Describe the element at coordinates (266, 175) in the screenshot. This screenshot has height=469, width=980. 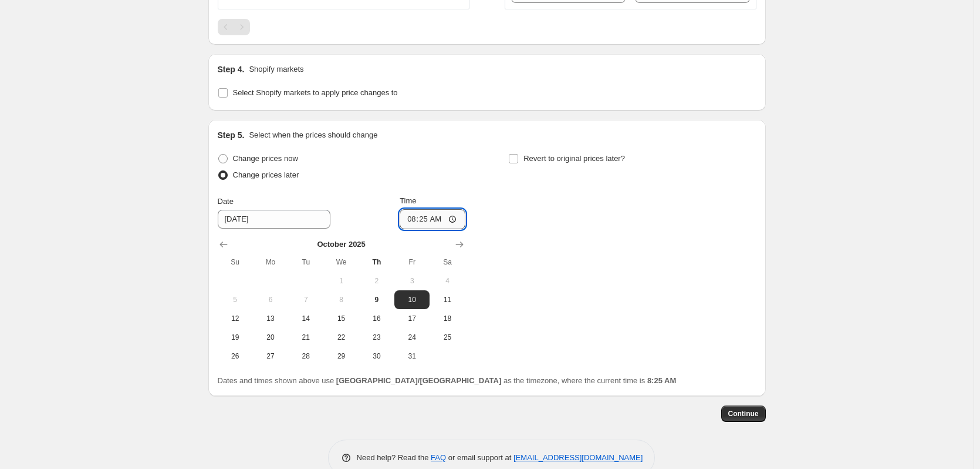
I see `span: Change prices later` at that location.